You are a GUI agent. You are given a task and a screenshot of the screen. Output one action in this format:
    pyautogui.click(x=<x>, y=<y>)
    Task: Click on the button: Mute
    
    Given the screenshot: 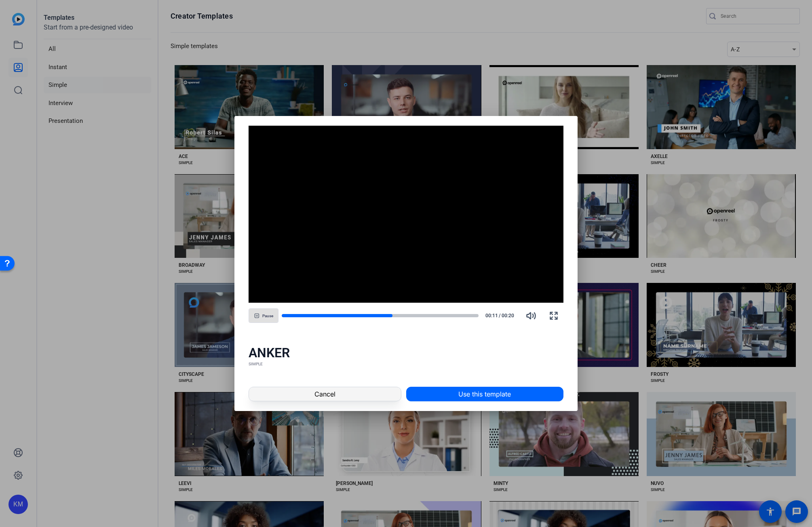 What is the action you would take?
    pyautogui.click(x=531, y=316)
    